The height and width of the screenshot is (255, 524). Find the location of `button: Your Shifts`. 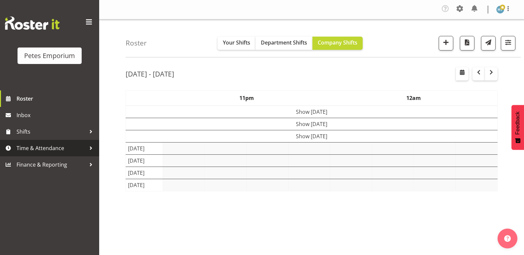

button: Your Shifts is located at coordinates (236, 43).